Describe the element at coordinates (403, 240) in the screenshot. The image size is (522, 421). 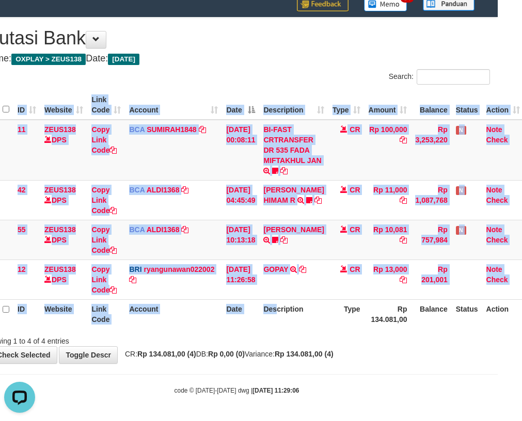
I see `a: Copy Rp 10,081 to clipboard` at that location.